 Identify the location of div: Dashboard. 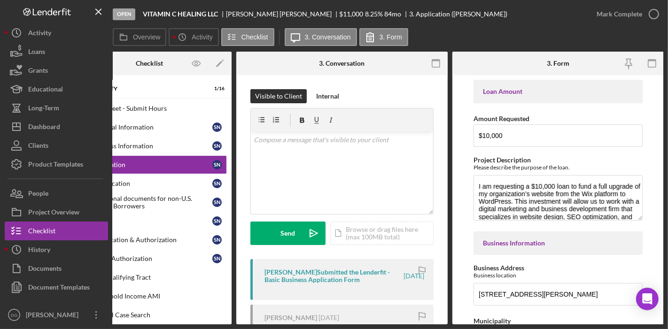
(44, 128).